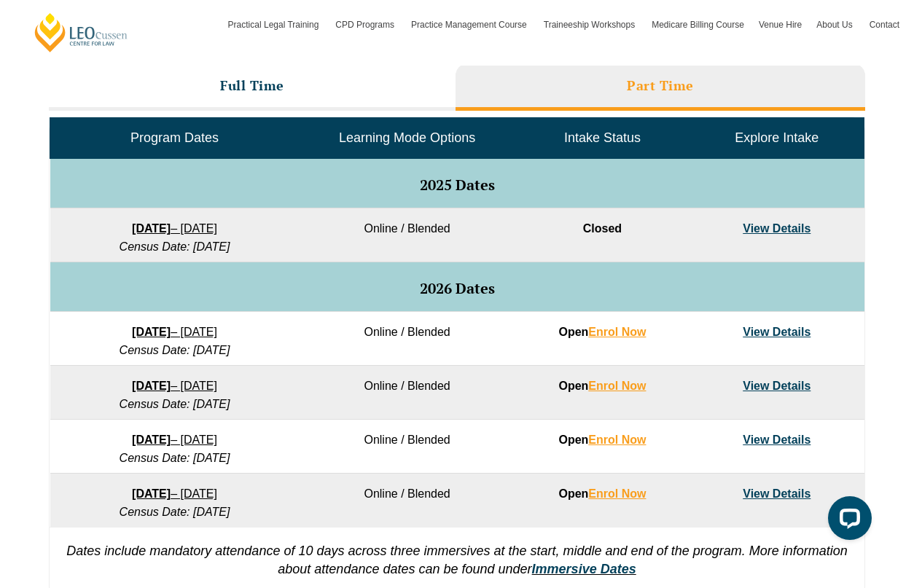  What do you see at coordinates (457, 184) in the screenshot?
I see `span: 2025 Dates` at bounding box center [457, 184].